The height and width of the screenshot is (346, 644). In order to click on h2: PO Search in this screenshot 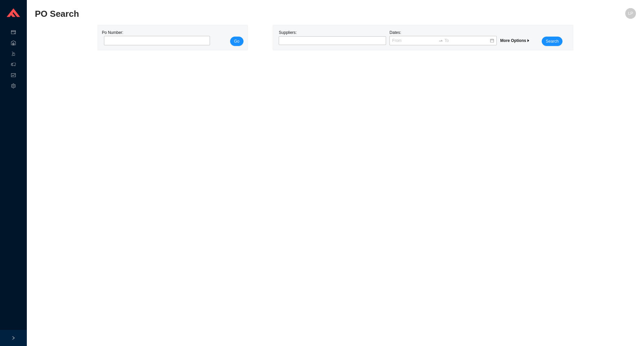, I will do `click(260, 14)`.